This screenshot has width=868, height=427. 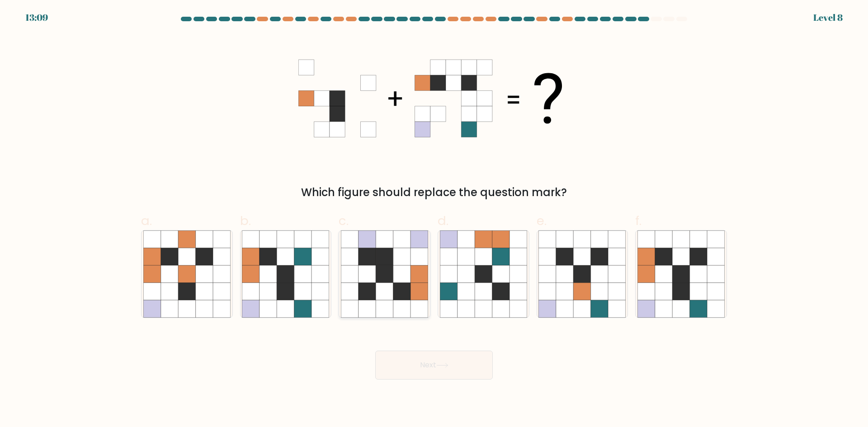 I want to click on button: Next, so click(x=434, y=365).